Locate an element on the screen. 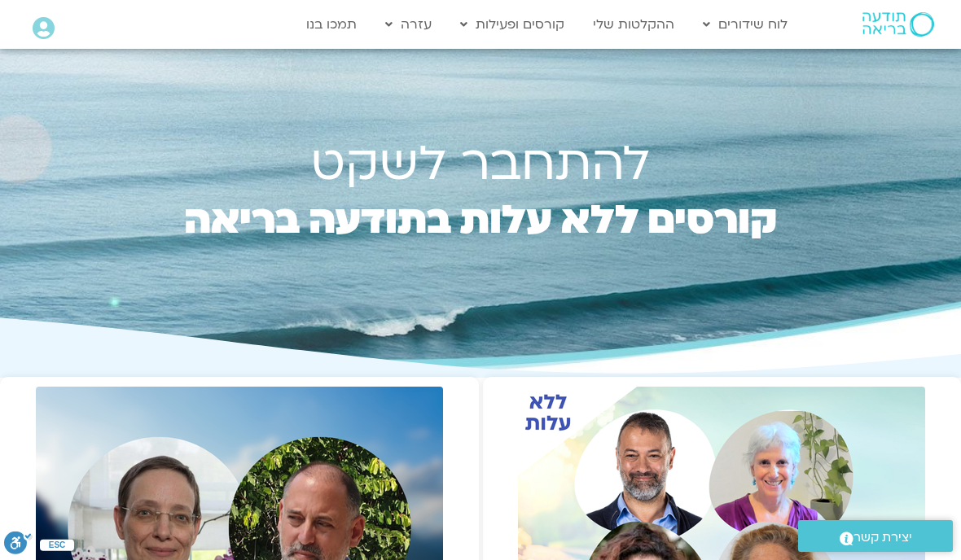  h2: קורסים ללא עלות בתודעה בריאה is located at coordinates (480, 240).